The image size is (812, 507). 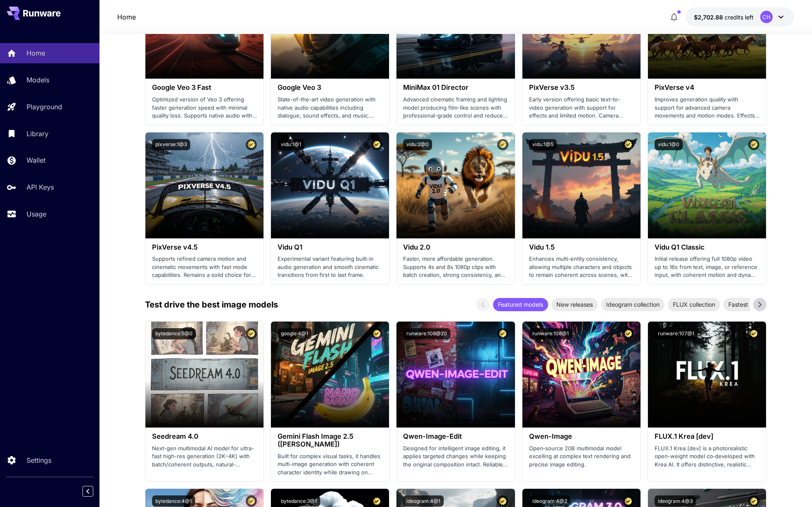 I want to click on span: $2,702.88, so click(x=709, y=17).